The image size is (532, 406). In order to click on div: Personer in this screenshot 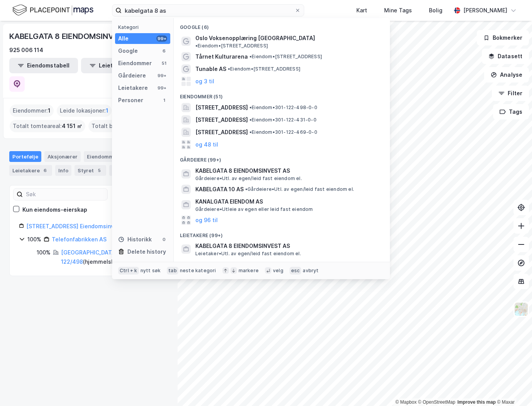, I will do `click(130, 100)`.